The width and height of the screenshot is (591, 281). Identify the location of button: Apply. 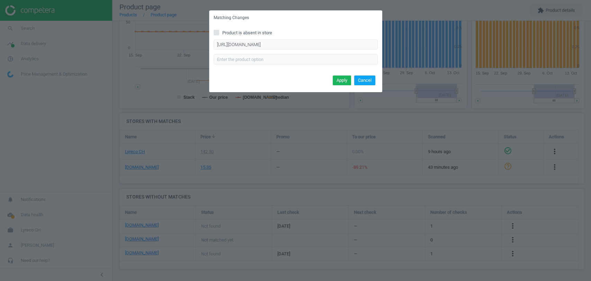
(342, 80).